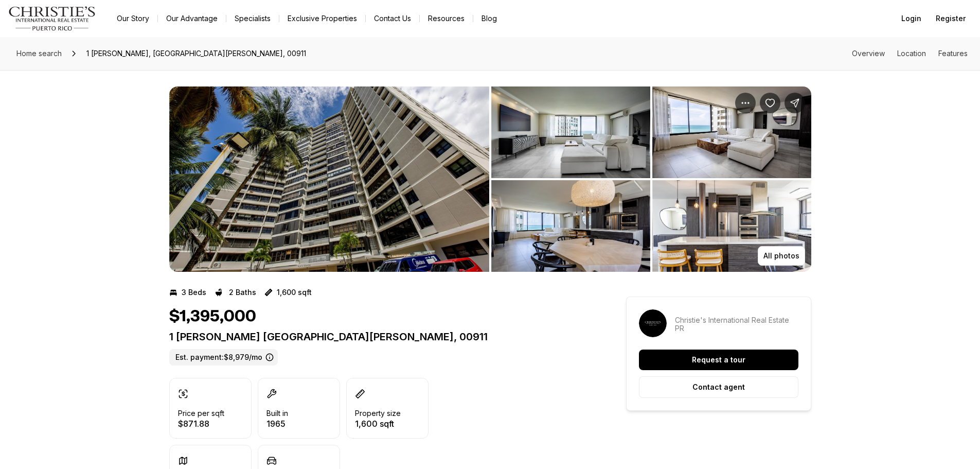  Describe the element at coordinates (277, 413) in the screenshot. I see `p: Built in` at that location.